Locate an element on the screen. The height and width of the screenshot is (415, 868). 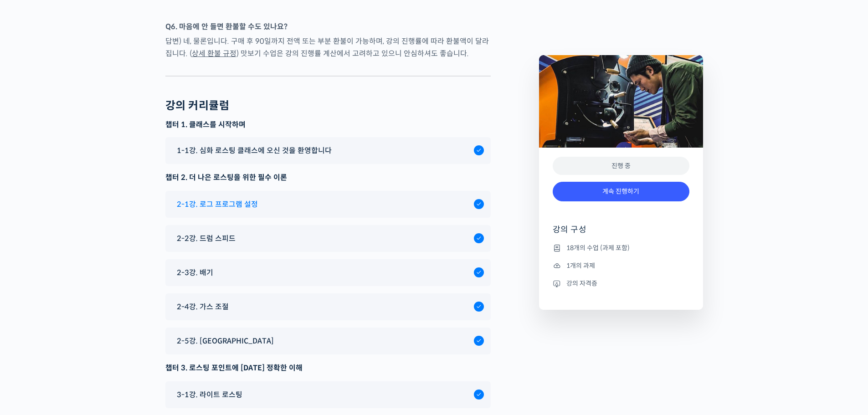
li: 1개의 과제 is located at coordinates (621, 265).